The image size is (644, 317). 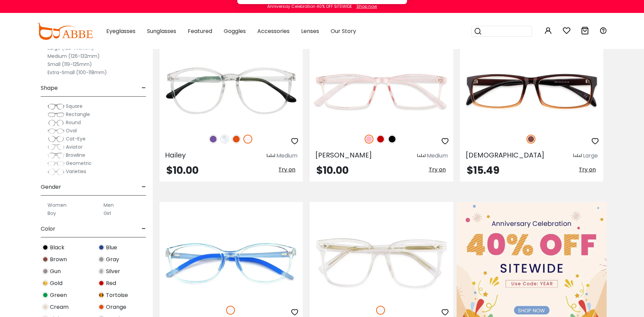 I want to click on img: Translucent Hailey - TR ,Universal Bridge Fit, so click(x=231, y=91).